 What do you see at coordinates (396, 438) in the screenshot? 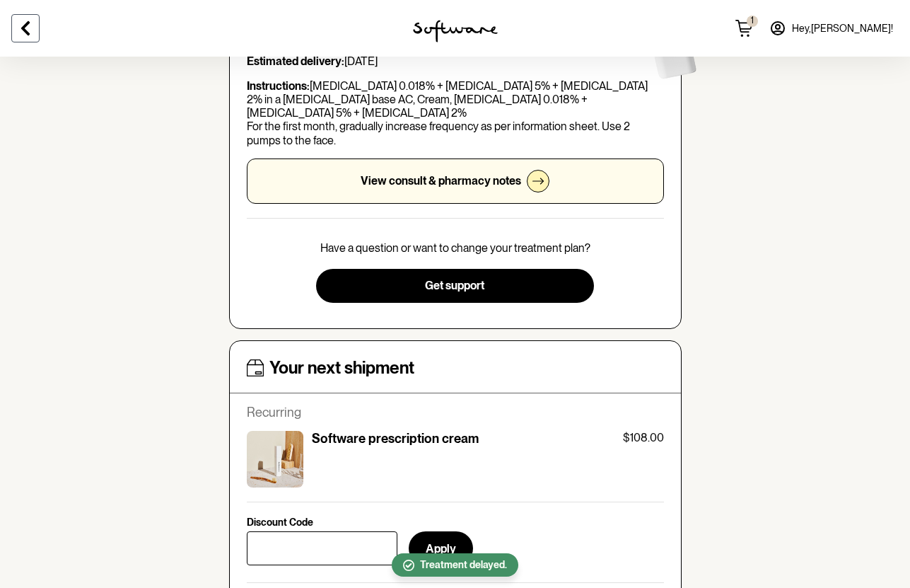
I see `p: Software prescription cream` at bounding box center [396, 438].